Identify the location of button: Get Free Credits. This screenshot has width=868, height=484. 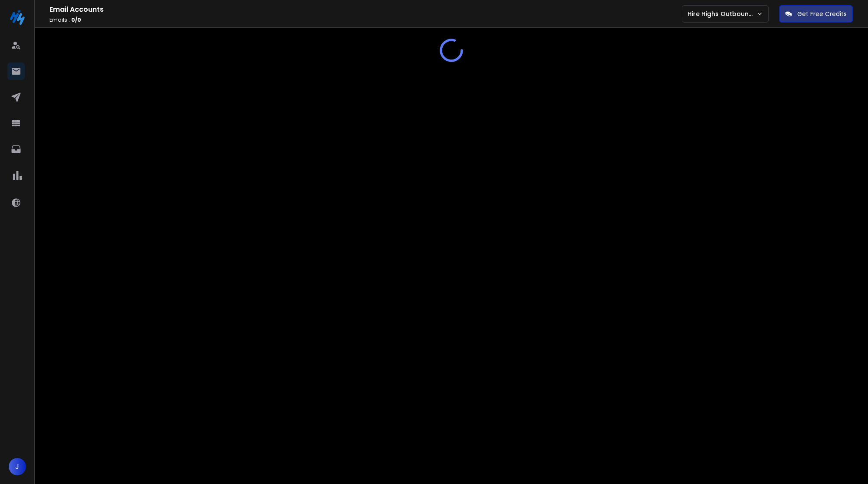
(816, 14).